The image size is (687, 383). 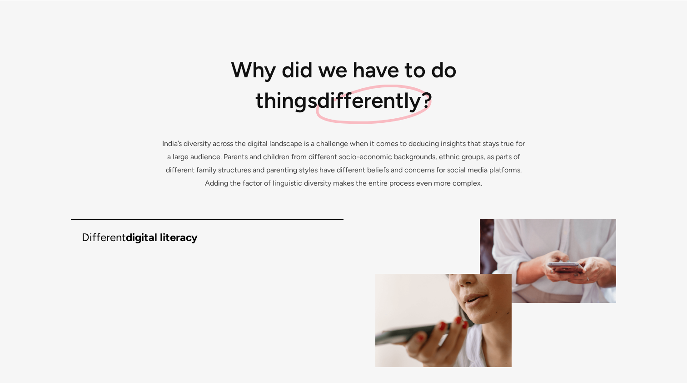 I want to click on strong: digital literacy, so click(x=162, y=237).